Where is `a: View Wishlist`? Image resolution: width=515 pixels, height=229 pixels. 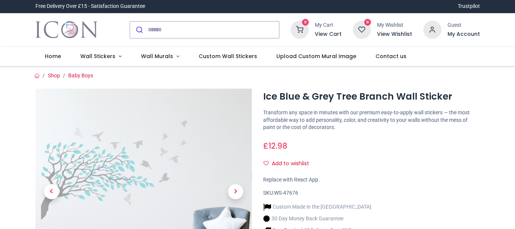 a: View Wishlist is located at coordinates (394, 34).